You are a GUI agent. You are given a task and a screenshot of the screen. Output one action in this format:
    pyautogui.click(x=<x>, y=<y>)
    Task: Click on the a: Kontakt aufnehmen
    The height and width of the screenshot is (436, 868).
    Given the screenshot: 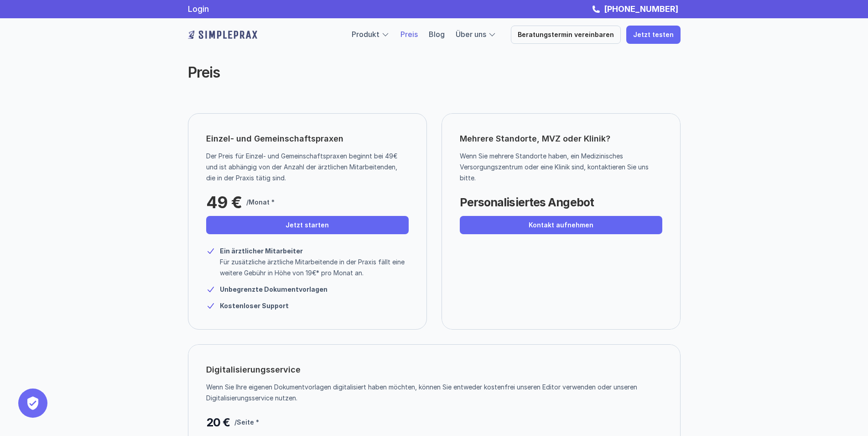 What is the action you would take?
    pyautogui.click(x=561, y=225)
    